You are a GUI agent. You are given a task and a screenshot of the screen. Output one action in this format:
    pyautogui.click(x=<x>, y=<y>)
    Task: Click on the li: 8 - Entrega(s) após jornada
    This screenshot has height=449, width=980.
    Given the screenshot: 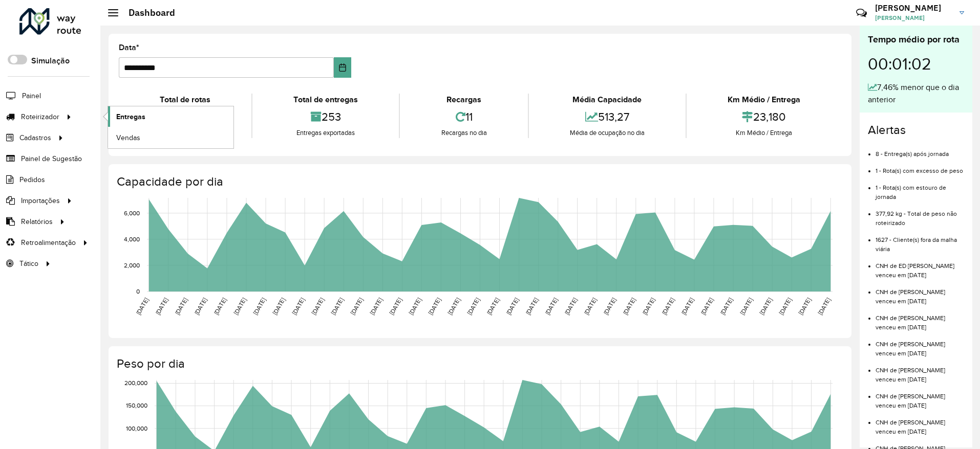 What is the action you would take?
    pyautogui.click(x=920, y=150)
    